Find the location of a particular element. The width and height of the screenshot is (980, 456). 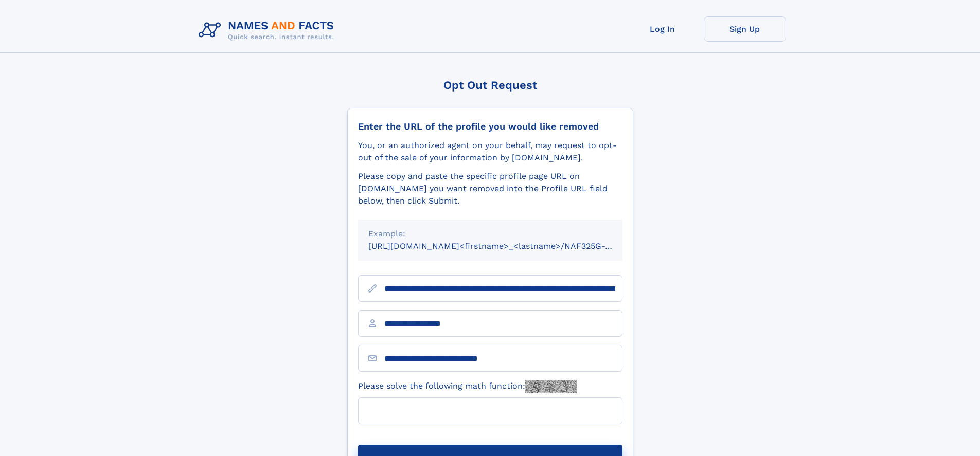

a: Log In is located at coordinates (663, 29).